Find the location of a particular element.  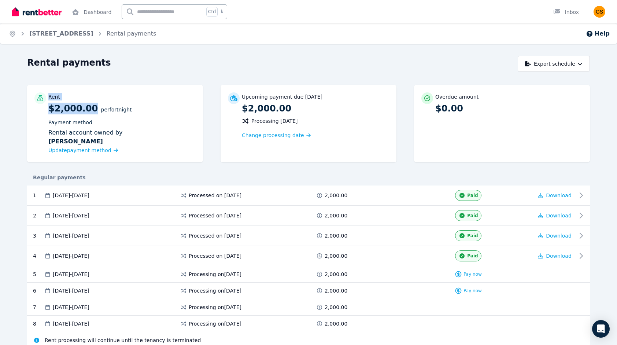

a: Rental payments is located at coordinates (132, 33).